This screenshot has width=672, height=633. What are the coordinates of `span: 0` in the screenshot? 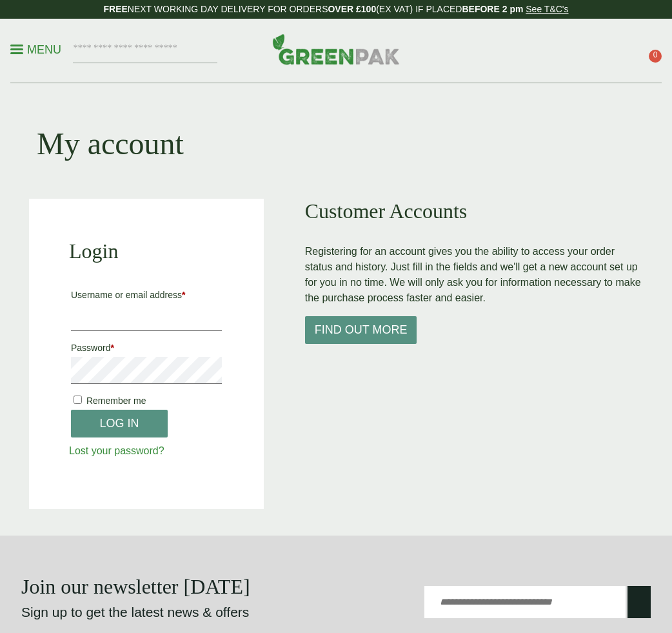 It's located at (655, 56).